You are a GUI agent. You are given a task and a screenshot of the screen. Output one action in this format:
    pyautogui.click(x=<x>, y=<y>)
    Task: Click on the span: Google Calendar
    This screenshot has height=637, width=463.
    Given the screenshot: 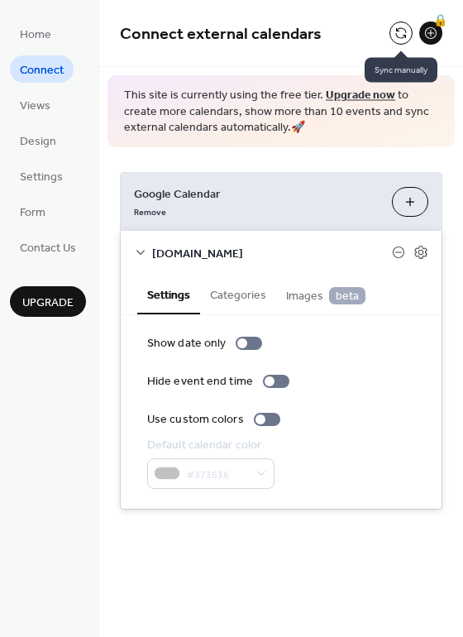 What is the action you would take?
    pyautogui.click(x=257, y=194)
    